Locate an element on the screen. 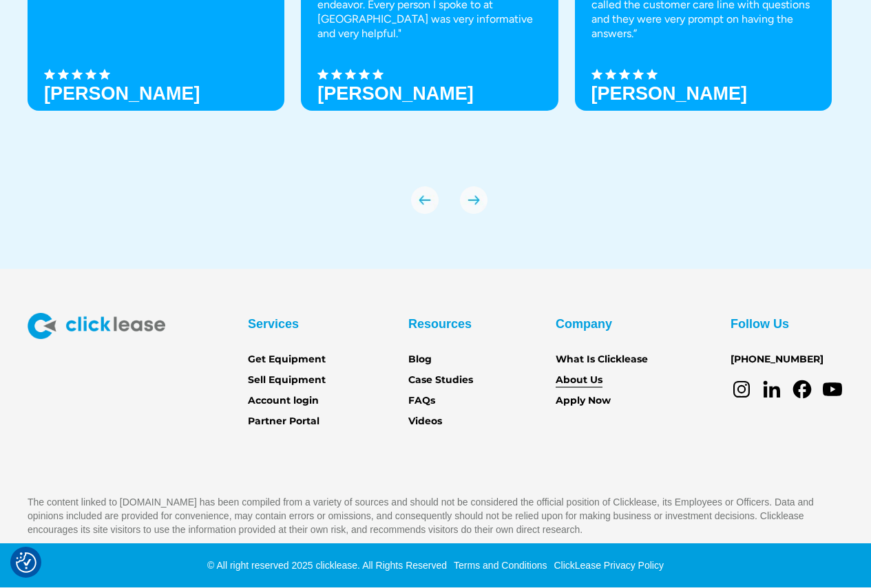  a: Case Studies is located at coordinates (440, 381).